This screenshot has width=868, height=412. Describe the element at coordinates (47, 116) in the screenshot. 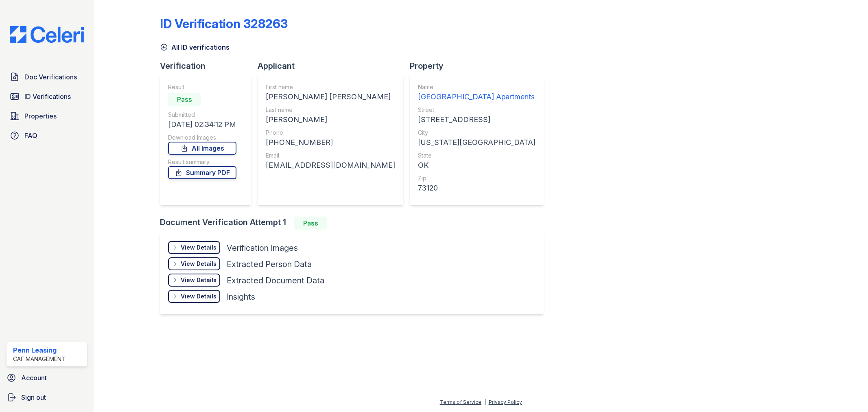

I see `a: Properties` at that location.